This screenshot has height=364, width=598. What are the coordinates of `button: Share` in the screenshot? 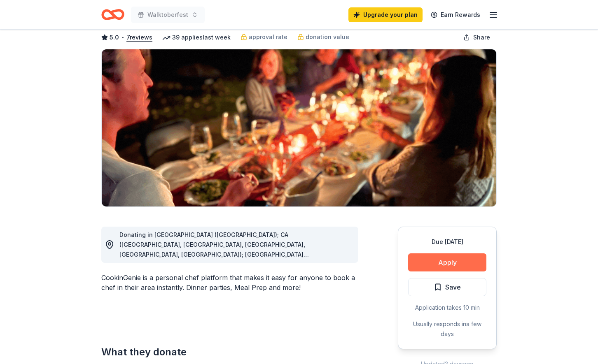 It's located at (477, 38).